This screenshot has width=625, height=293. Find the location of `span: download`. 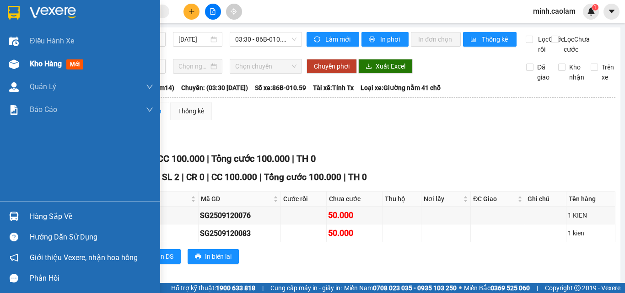

span: download is located at coordinates (369, 67).